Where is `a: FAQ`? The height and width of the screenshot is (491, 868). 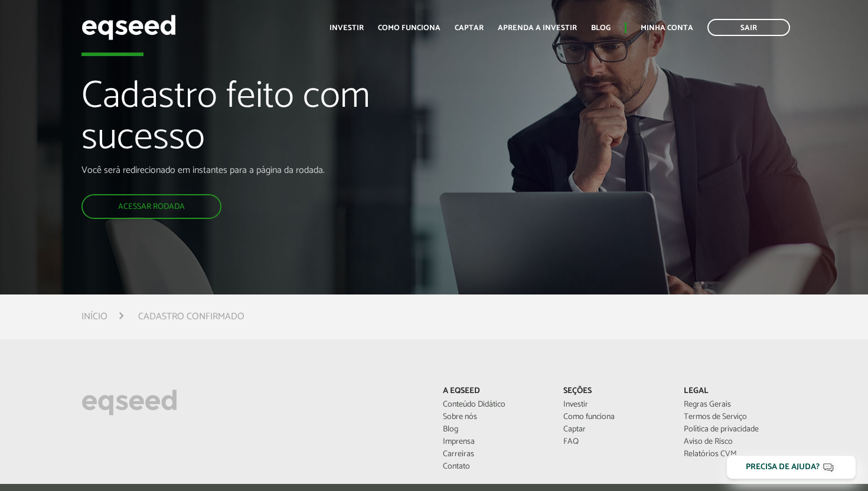
a: FAQ is located at coordinates (615, 442).